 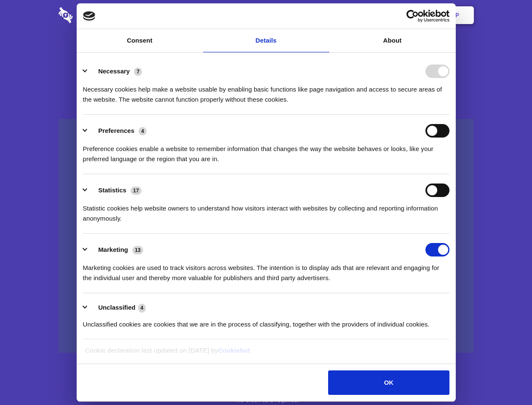 I want to click on button: Unclassified (4), so click(x=117, y=307).